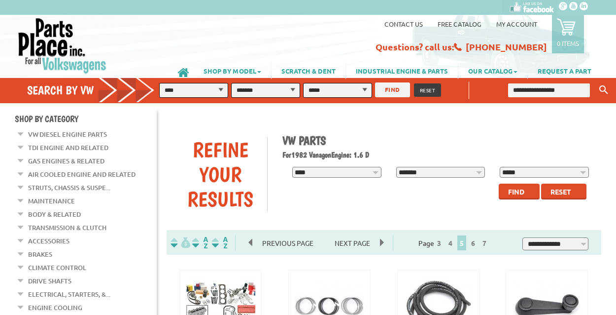  Describe the element at coordinates (451, 243) in the screenshot. I see `a: 4` at that location.